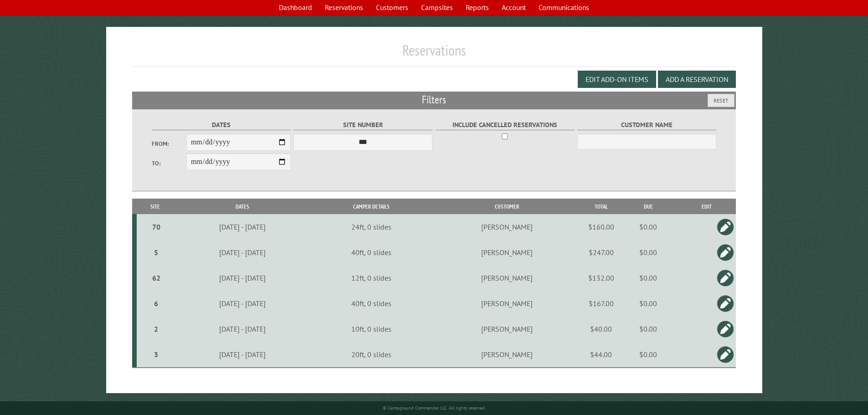  I want to click on div: 6, so click(156, 304).